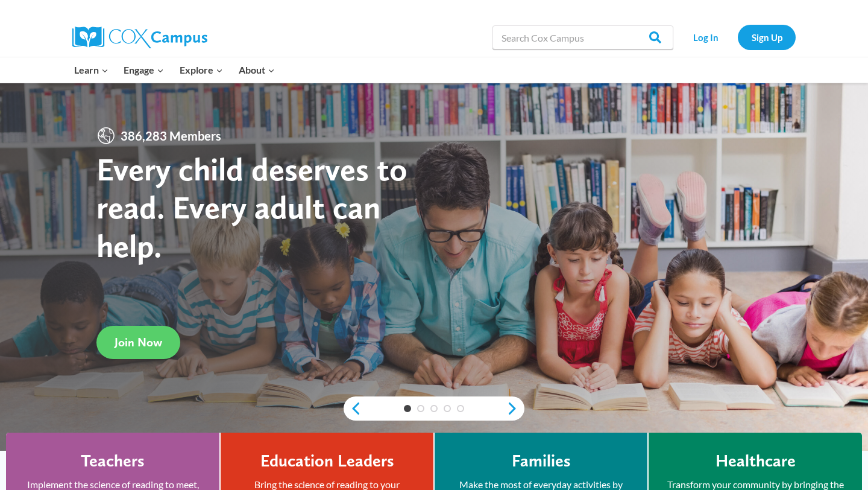 This screenshot has height=490, width=868. Describe the element at coordinates (143, 70) in the screenshot. I see `span: Engage` at that location.